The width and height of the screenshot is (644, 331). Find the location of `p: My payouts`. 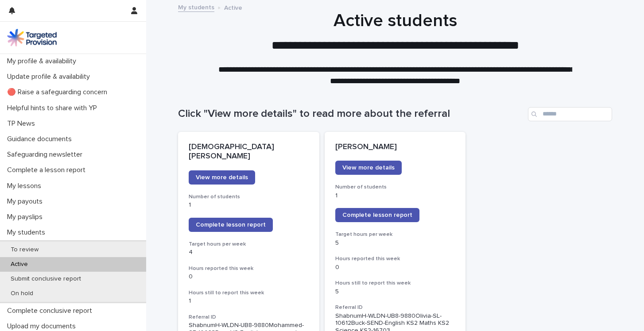

p: My payouts is located at coordinates (27, 201).